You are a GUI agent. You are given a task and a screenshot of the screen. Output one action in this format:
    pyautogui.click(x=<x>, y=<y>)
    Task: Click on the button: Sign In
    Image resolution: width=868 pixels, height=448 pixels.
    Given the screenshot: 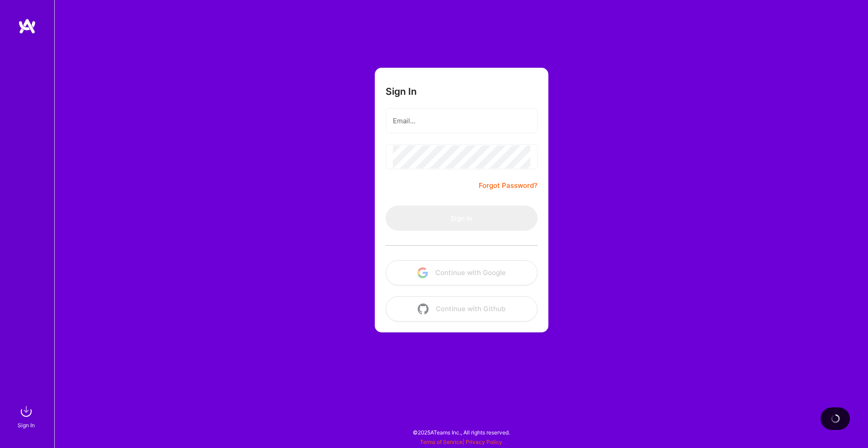 What is the action you would take?
    pyautogui.click(x=461, y=218)
    